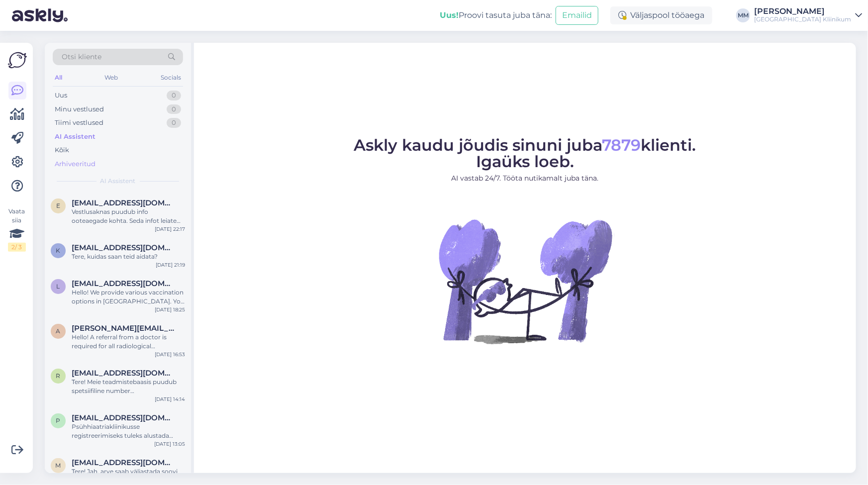 The image size is (868, 485). I want to click on button: Emailid, so click(577, 15).